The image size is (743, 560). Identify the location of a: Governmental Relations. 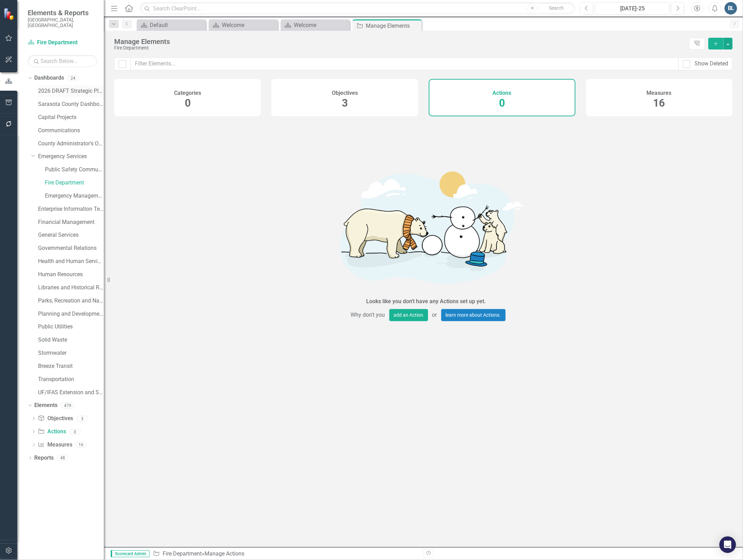
(71, 248).